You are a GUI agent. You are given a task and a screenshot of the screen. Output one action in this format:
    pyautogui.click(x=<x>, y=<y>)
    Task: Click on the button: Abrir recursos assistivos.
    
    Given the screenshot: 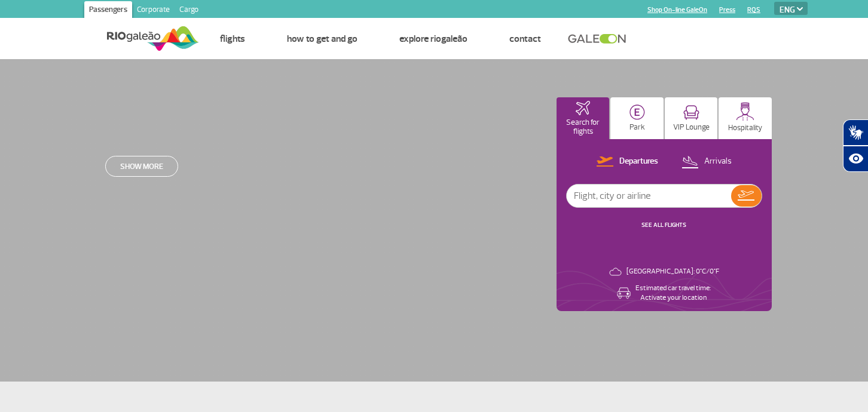 What is the action you would take?
    pyautogui.click(x=855, y=159)
    